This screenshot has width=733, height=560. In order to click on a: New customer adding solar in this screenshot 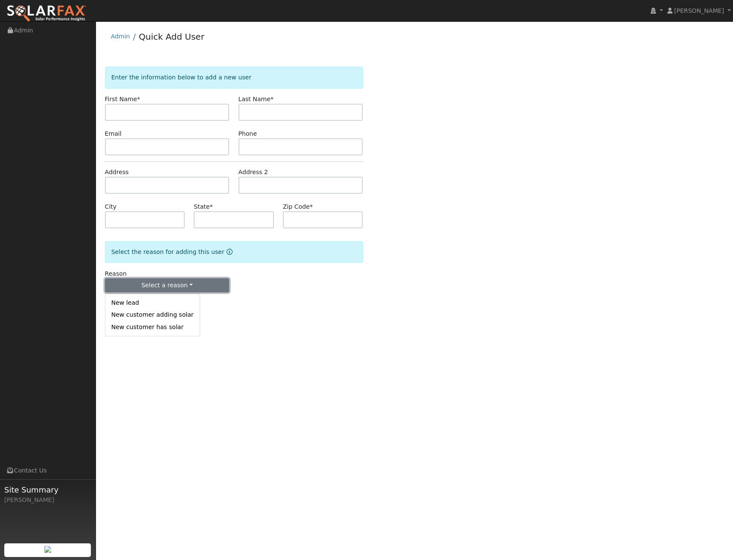, I will do `click(152, 315)`.